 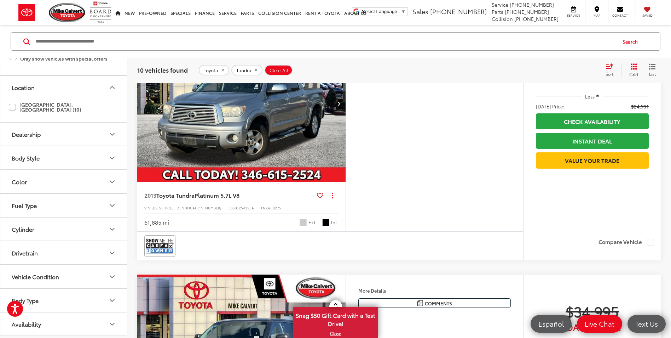 What do you see at coordinates (626, 242) in the screenshot?
I see `label: Compare Vehicle` at bounding box center [626, 242].